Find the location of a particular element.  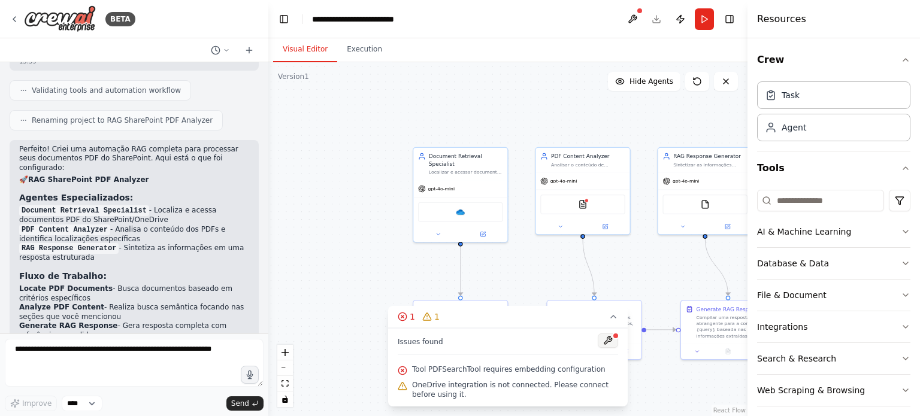

button: No output available is located at coordinates (728, 352).